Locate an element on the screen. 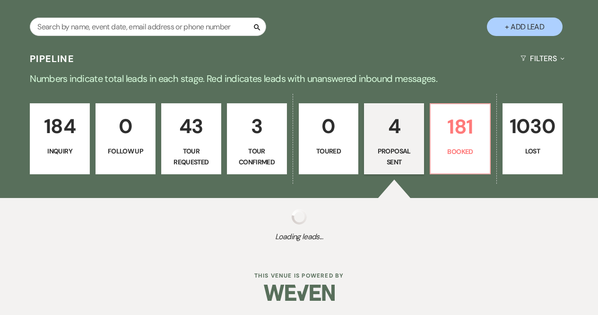  p: Booked is located at coordinates (460, 151).